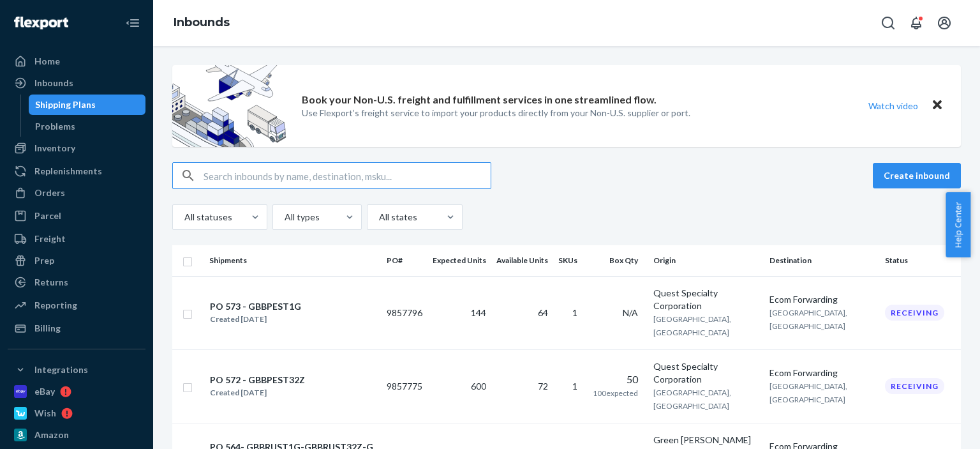  I want to click on span: N/A, so click(631, 312).